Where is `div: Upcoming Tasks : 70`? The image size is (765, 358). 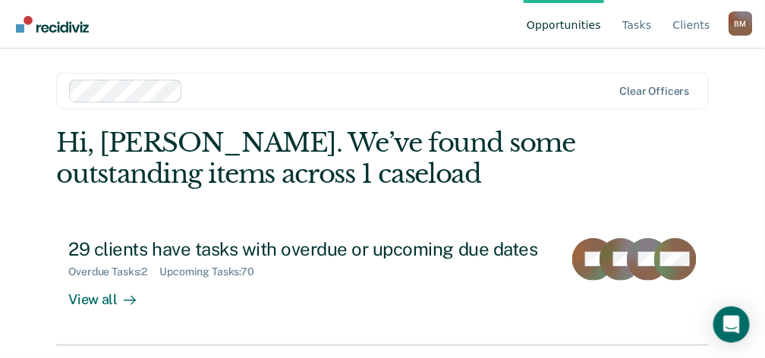
div: Upcoming Tasks : 70 is located at coordinates (212, 272).